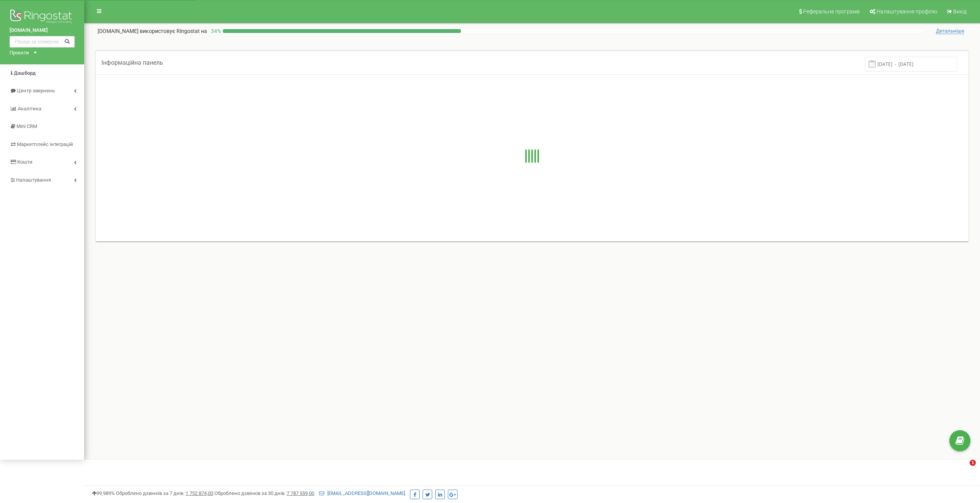 This screenshot has height=503, width=980. What do you see at coordinates (29, 109) in the screenshot?
I see `span: Аналiтика` at bounding box center [29, 109].